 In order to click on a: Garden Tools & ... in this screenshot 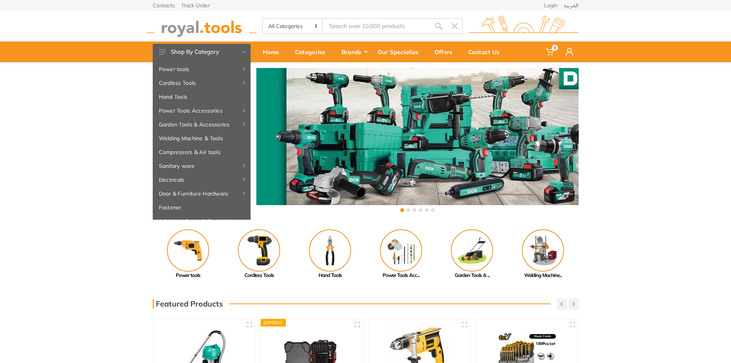, I will do `click(472, 254)`.